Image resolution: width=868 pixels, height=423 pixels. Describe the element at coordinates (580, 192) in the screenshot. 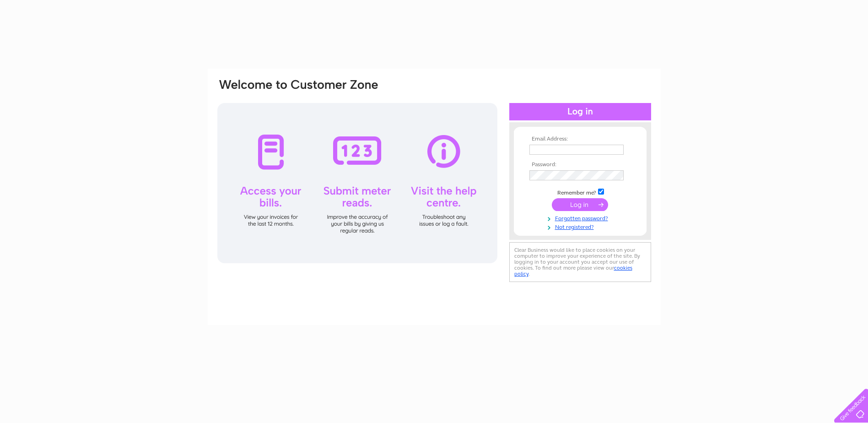

I see `td: Remember me?` at that location.